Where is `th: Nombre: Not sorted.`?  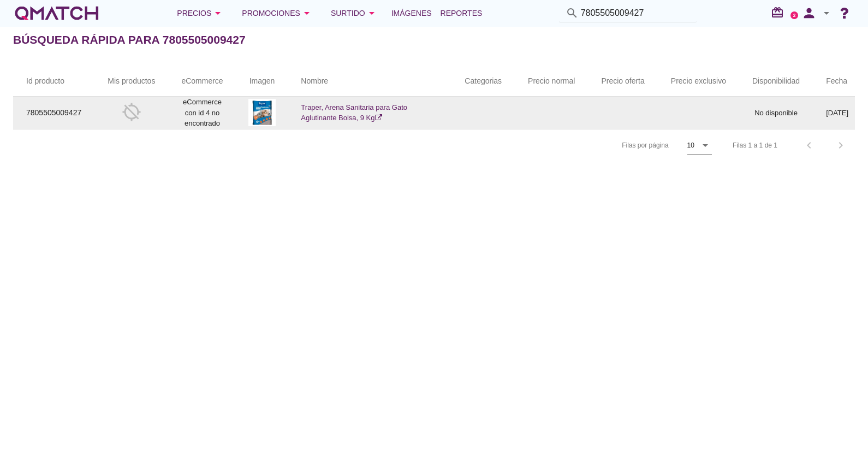 th: Nombre: Not sorted. is located at coordinates (369, 82).